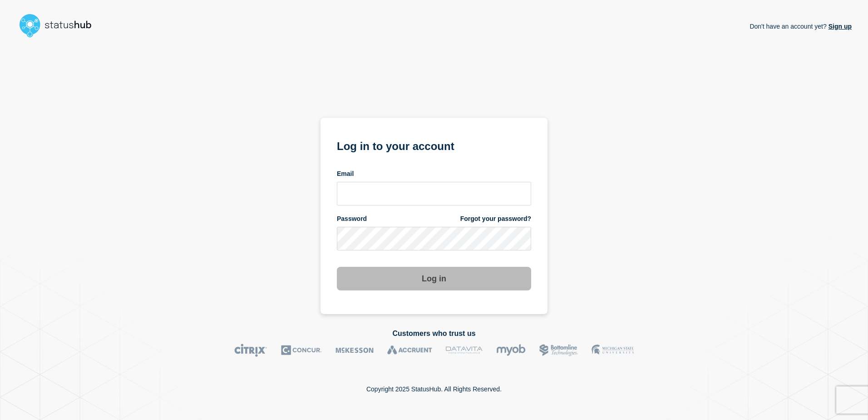 The image size is (868, 420). What do you see at coordinates (354, 350) in the screenshot?
I see `img: McKesson logo` at bounding box center [354, 350].